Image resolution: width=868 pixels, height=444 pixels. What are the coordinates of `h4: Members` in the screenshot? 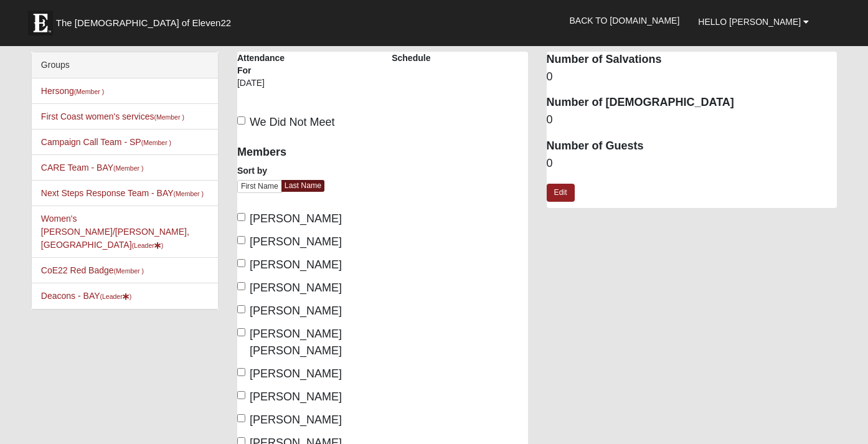 It's located at (305, 153).